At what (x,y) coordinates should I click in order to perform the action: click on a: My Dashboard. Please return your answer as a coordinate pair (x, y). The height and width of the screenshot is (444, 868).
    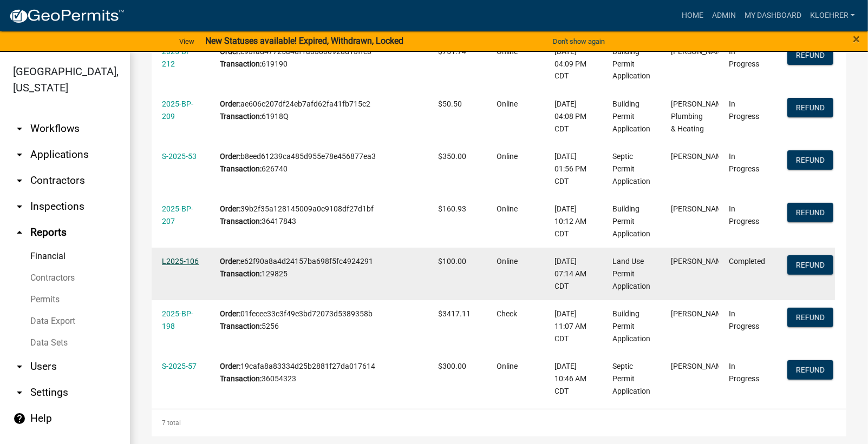
    Looking at the image, I should click on (773, 16).